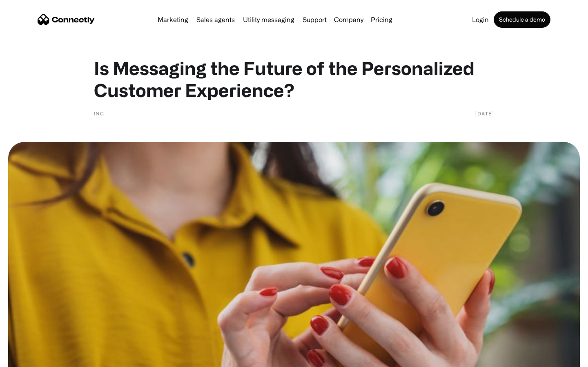  I want to click on a: Pricing, so click(382, 20).